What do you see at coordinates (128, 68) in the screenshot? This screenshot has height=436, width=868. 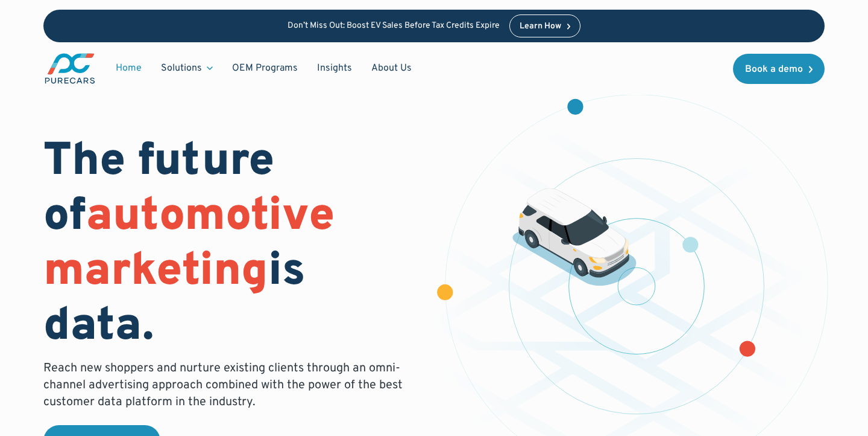 I see `a: Home` at bounding box center [128, 68].